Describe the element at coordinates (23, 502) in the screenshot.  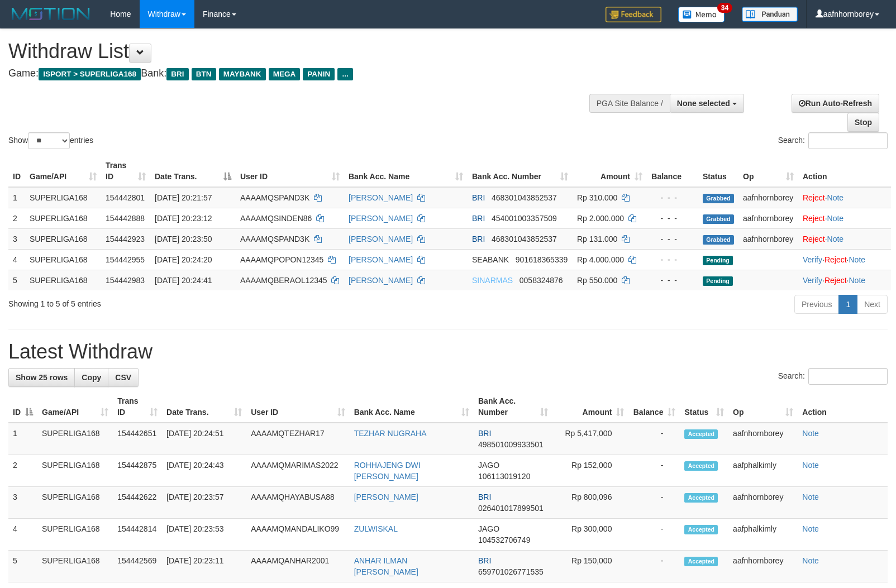
I see `td: 3` at that location.